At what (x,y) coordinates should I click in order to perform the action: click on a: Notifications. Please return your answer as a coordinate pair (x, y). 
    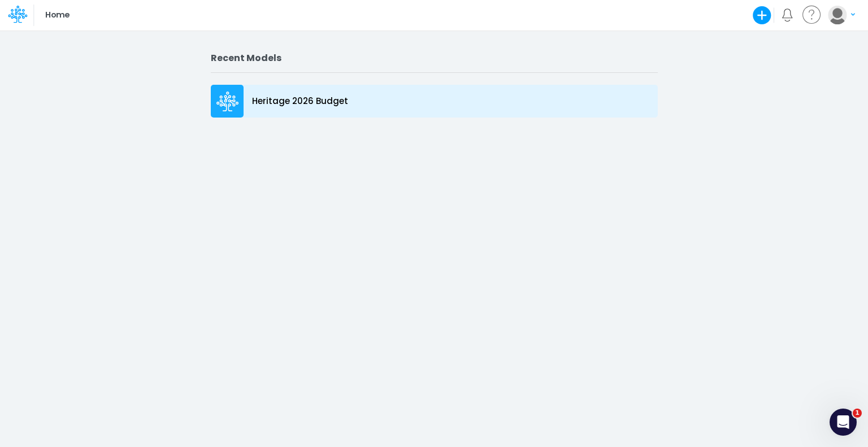
    Looking at the image, I should click on (787, 15).